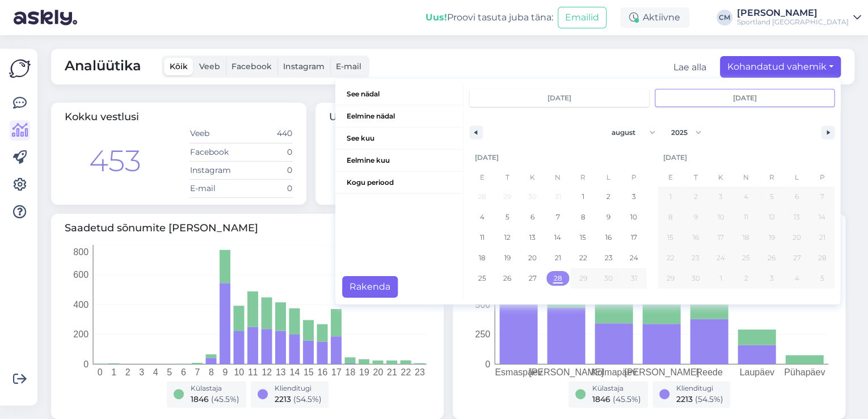 The image size is (868, 419). Describe the element at coordinates (582, 18) in the screenshot. I see `button: Emailid` at that location.